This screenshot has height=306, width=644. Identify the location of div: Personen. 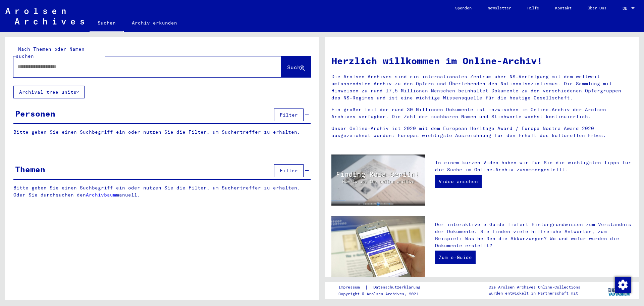
(35, 114).